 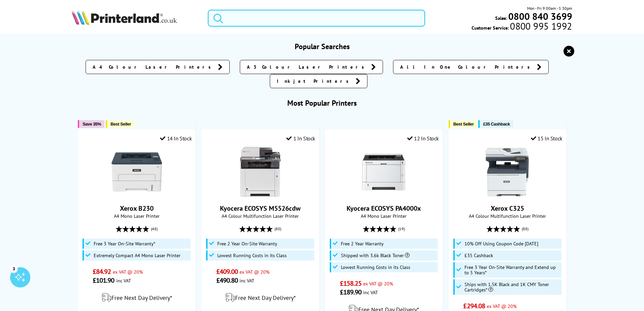 What do you see at coordinates (540, 16) in the screenshot?
I see `a: 0800 840 3699` at bounding box center [540, 16].